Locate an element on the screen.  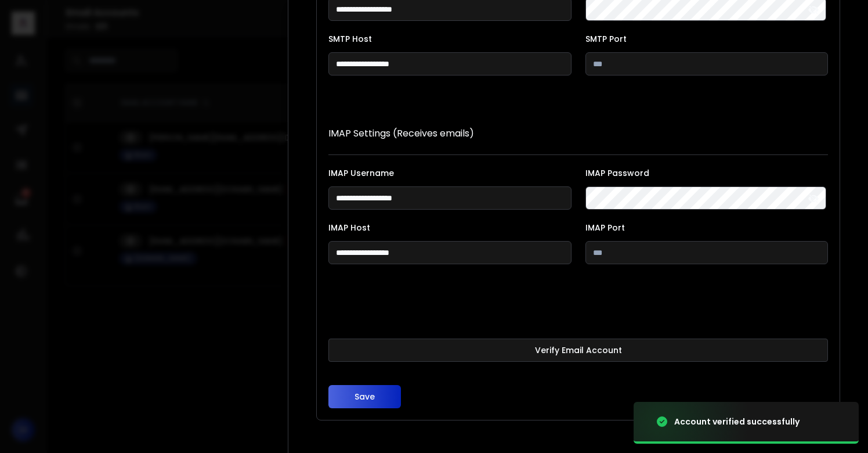
label: SMTP Host is located at coordinates (449, 39).